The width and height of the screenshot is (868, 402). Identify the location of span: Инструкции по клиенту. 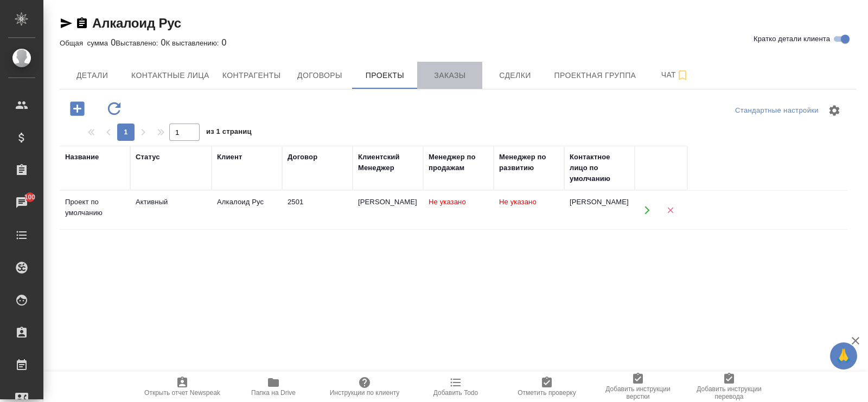
(364, 393).